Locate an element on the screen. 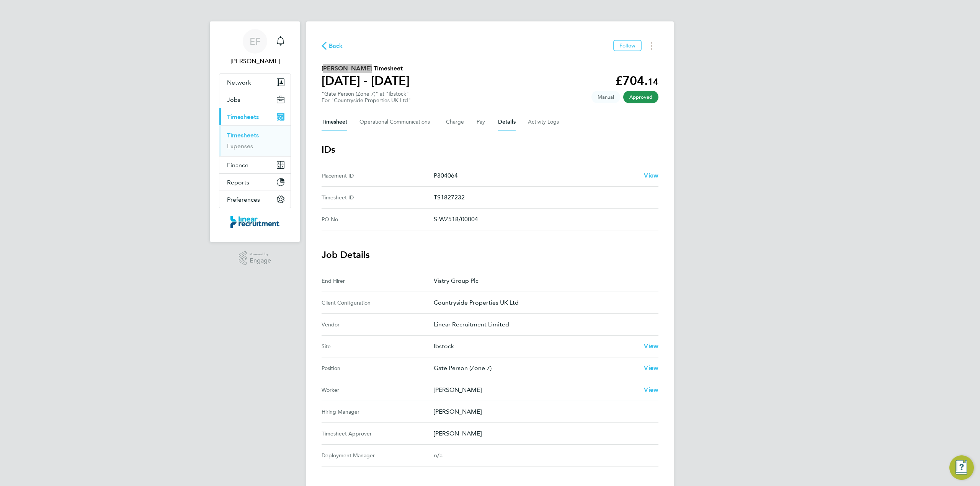 Image resolution: width=980 pixels, height=486 pixels. span: Reports is located at coordinates (238, 182).